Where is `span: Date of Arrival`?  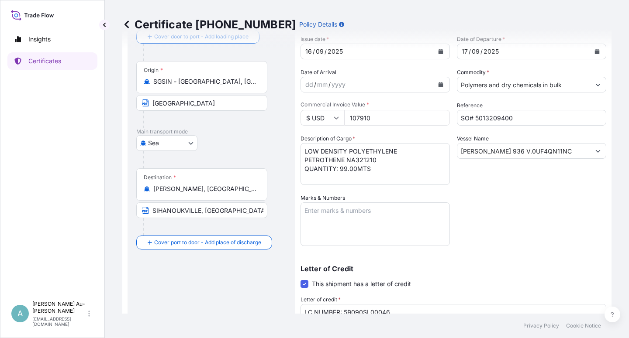 span: Date of Arrival is located at coordinates (318, 73).